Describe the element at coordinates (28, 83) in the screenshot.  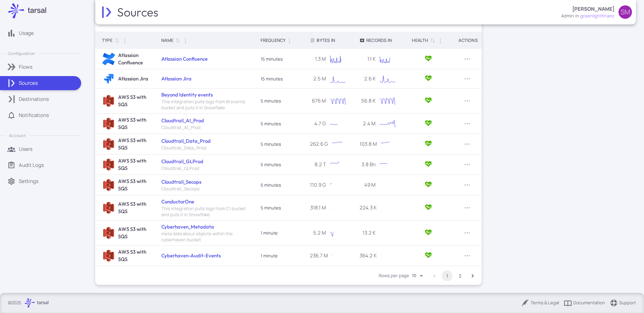
I see `p: Sources` at that location.